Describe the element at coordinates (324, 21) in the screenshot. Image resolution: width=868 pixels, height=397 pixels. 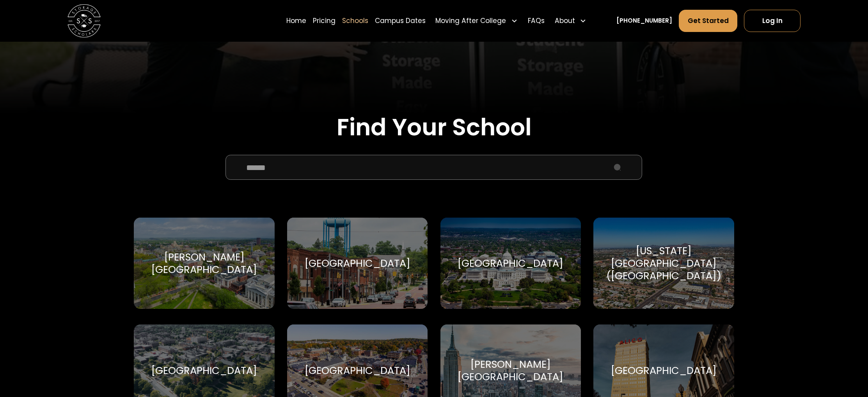
I see `a: Pricing` at that location.